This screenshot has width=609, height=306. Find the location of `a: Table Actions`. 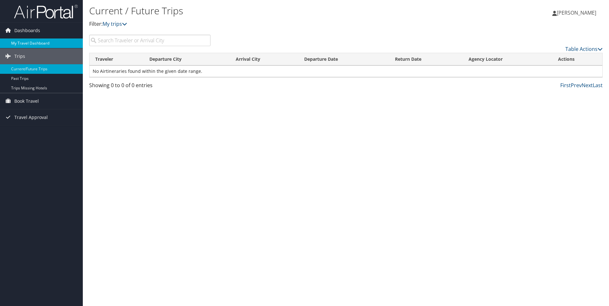

a: Table Actions is located at coordinates (584, 49).